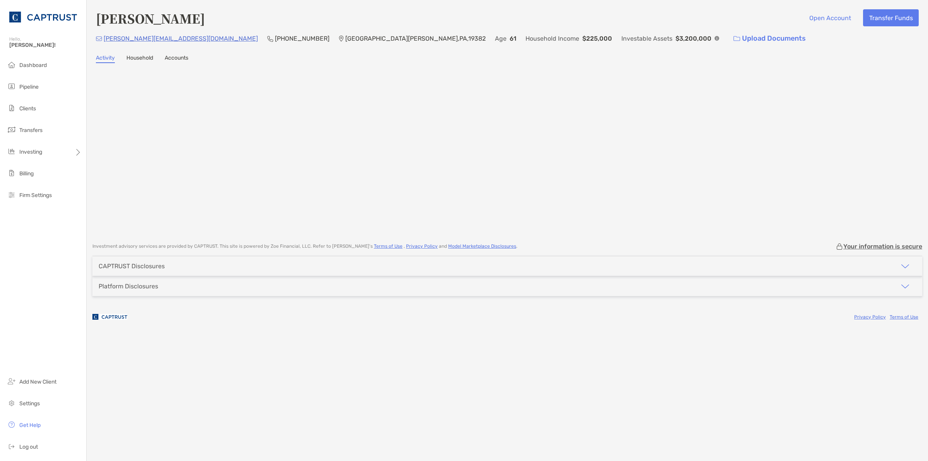 The width and height of the screenshot is (928, 461). What do you see at coordinates (36, 195) in the screenshot?
I see `span: Firm Settings` at bounding box center [36, 195].